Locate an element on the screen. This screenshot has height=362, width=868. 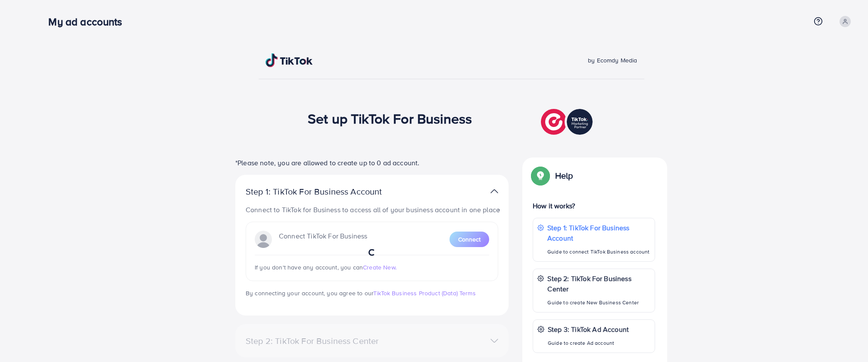
p: Guide to create New Business Center is located at coordinates (598, 303).